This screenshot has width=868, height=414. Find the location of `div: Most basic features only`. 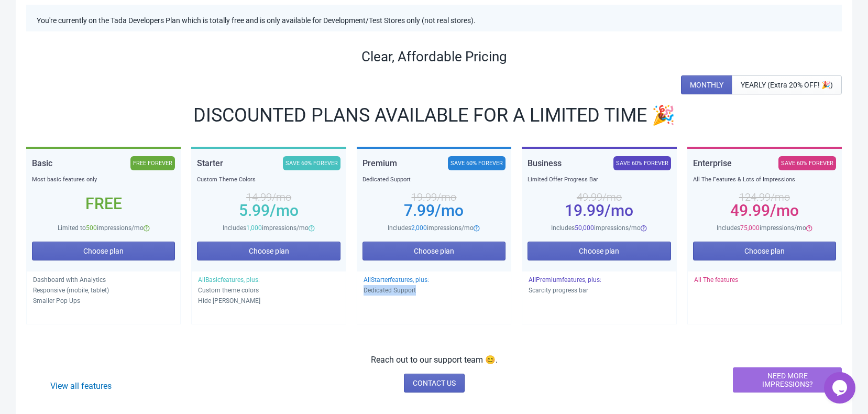

div: Most basic features only is located at coordinates (103, 180).